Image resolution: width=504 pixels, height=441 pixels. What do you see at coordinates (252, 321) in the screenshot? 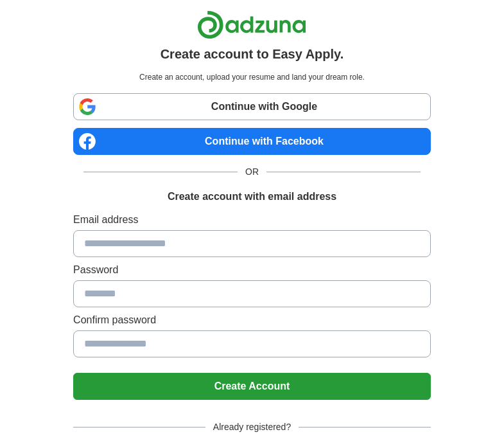
I see `label: Confirm password` at bounding box center [252, 321].